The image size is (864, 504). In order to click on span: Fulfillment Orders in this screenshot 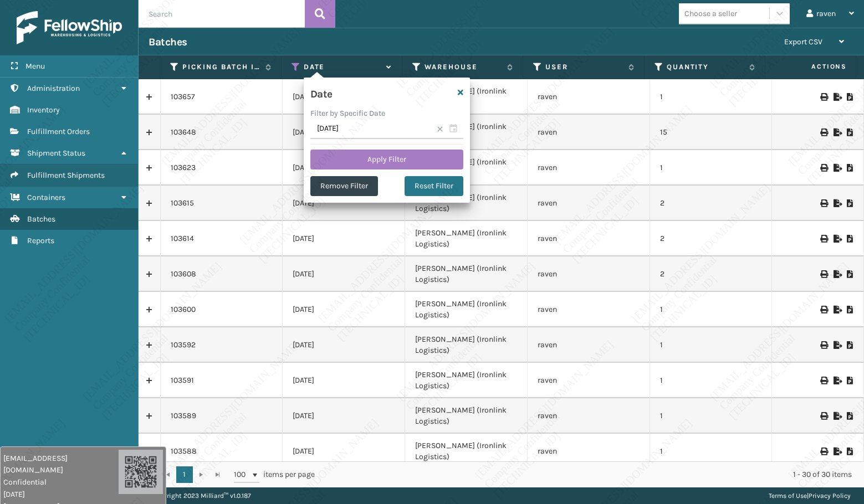, I will do `click(58, 132)`.